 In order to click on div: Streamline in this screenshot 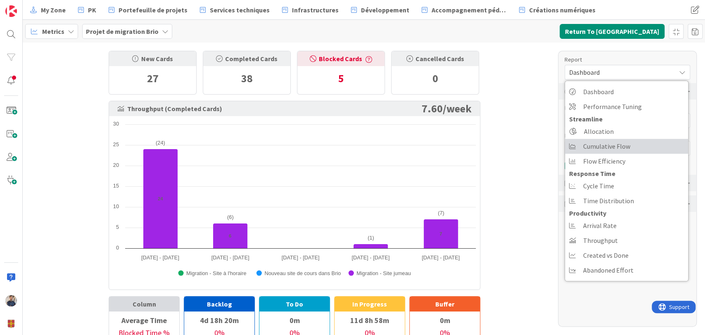, I will do `click(627, 119)`.